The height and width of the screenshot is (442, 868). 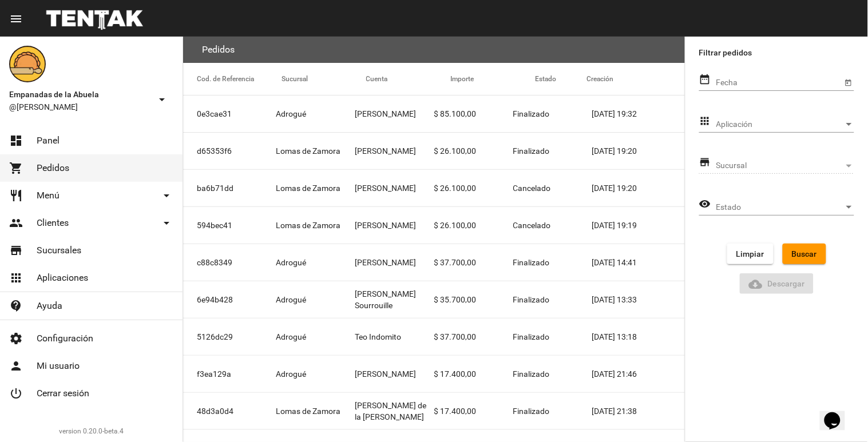 What do you see at coordinates (474, 300) in the screenshot?
I see `mat-cell: $ 35.700,00` at bounding box center [474, 300].